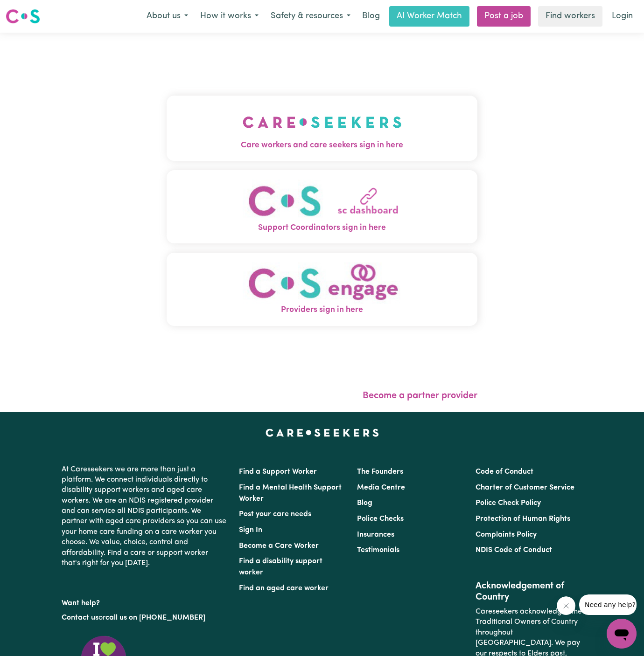 Image resolution: width=644 pixels, height=656 pixels. I want to click on p: At Careseekers we are more than just a platform. We connect individuals directly to disability su..., so click(144, 517).